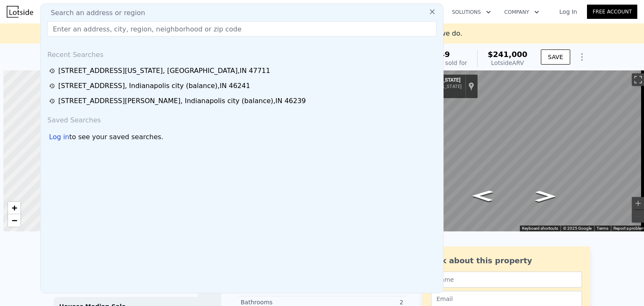  What do you see at coordinates (242, 119) in the screenshot?
I see `div: Saved Searches` at bounding box center [242, 119].